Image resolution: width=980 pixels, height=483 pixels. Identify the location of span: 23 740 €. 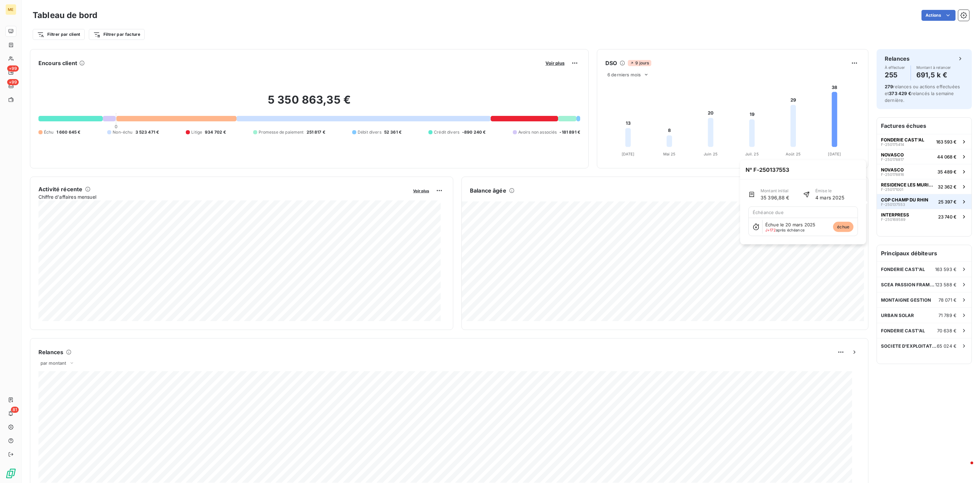
(948, 216).